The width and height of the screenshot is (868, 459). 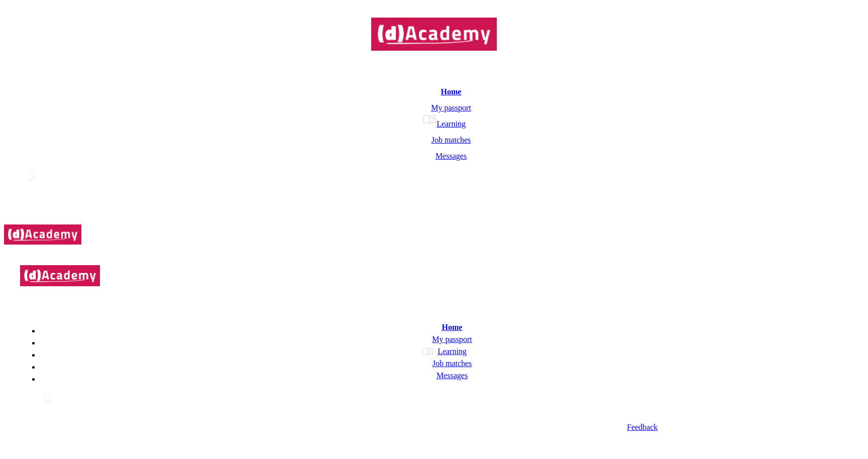 I want to click on a: Home iconHome, so click(x=444, y=88).